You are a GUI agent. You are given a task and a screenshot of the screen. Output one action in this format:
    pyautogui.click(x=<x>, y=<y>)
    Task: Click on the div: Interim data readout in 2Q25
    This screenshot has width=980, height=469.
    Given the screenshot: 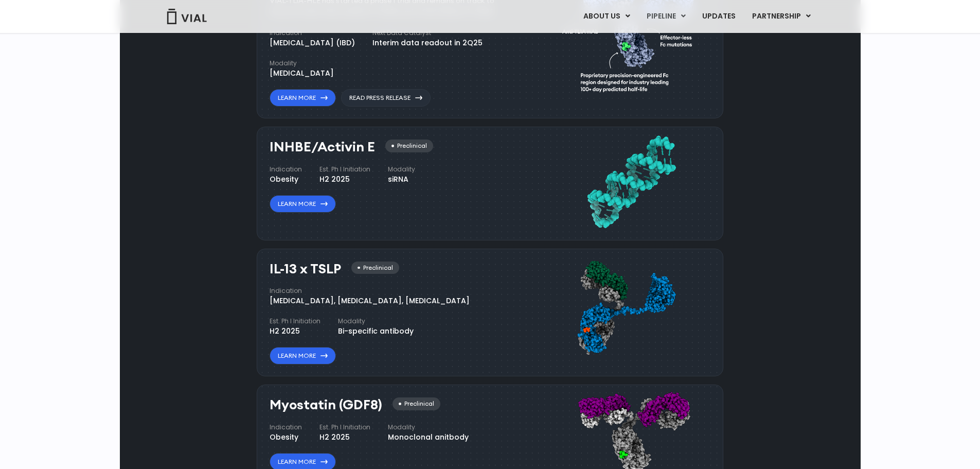 What is the action you would take?
    pyautogui.click(x=428, y=43)
    